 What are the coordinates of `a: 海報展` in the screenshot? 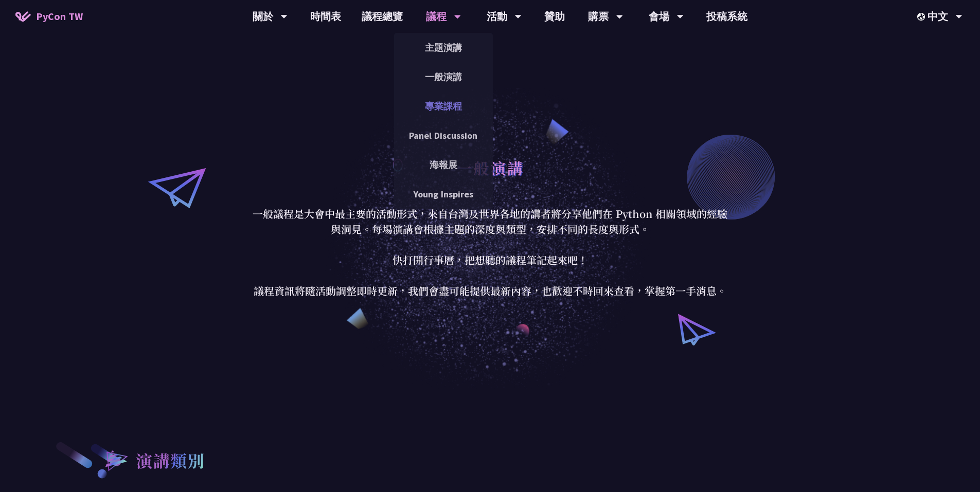 It's located at (443, 164).